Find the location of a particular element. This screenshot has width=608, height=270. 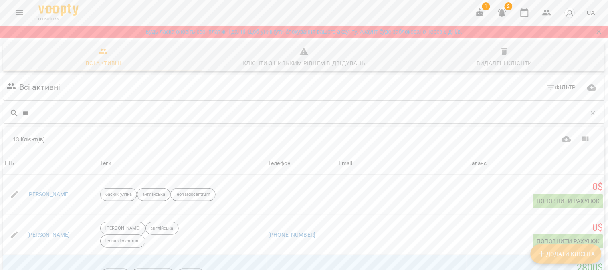

div: Email is located at coordinates (346, 164).